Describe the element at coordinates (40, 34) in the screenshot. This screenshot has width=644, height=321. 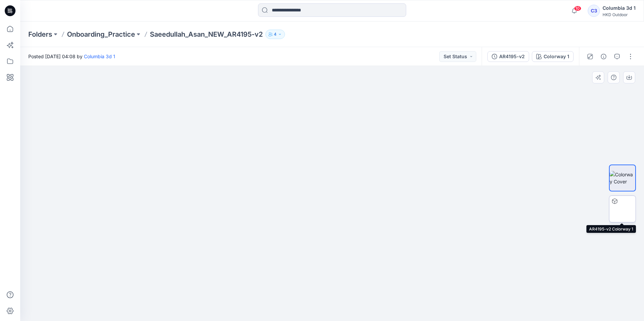
I see `p: Folders` at that location.